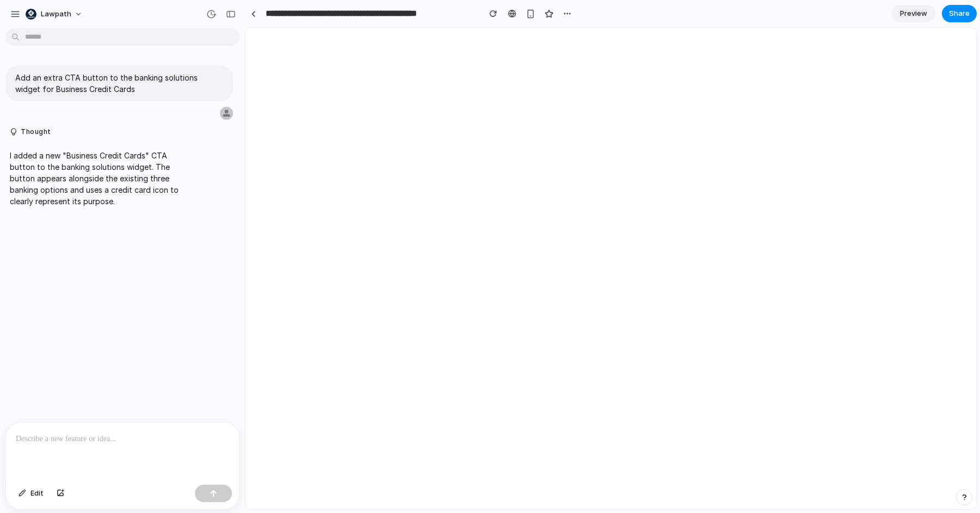 The width and height of the screenshot is (980, 513). Describe the element at coordinates (37, 494) in the screenshot. I see `span: Edit` at that location.